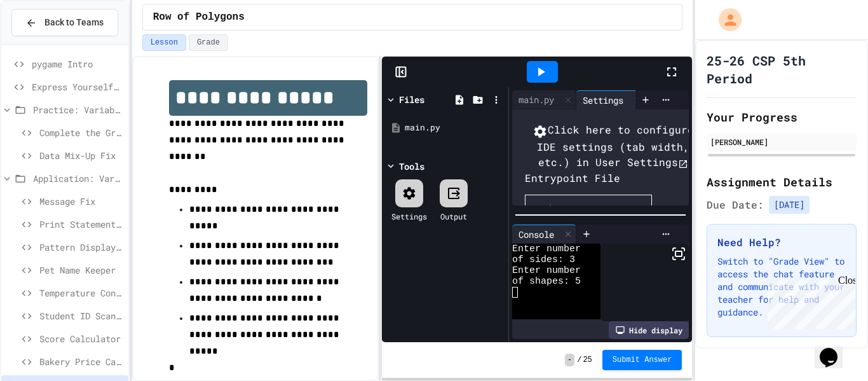 Image resolution: width=868 pixels, height=381 pixels. I want to click on div: My Account, so click(725, 20).